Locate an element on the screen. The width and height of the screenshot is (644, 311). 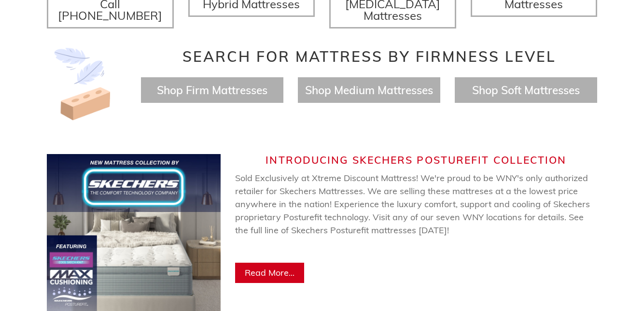
span: Read More... is located at coordinates (270, 272).